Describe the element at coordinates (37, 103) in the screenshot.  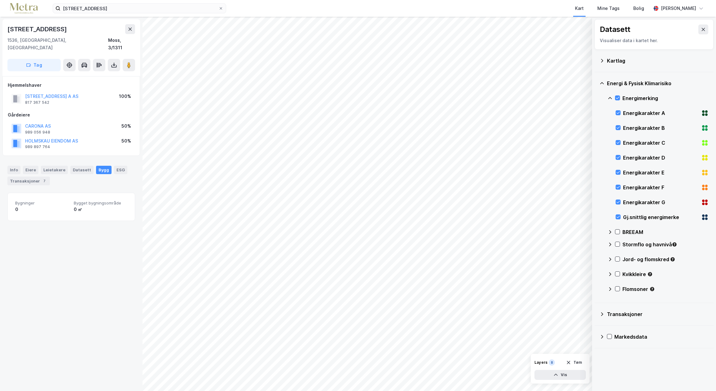
I see `div: 817 367 542` at that location.